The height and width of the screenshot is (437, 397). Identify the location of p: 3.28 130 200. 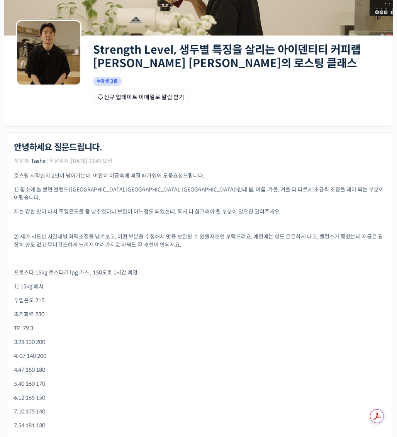
(200, 342).